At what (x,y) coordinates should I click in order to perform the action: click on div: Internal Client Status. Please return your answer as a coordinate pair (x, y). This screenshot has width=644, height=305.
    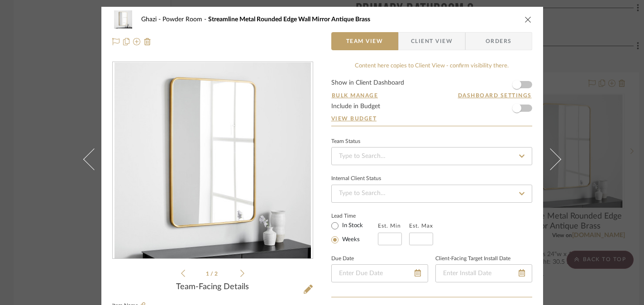
    Looking at the image, I should click on (356, 178).